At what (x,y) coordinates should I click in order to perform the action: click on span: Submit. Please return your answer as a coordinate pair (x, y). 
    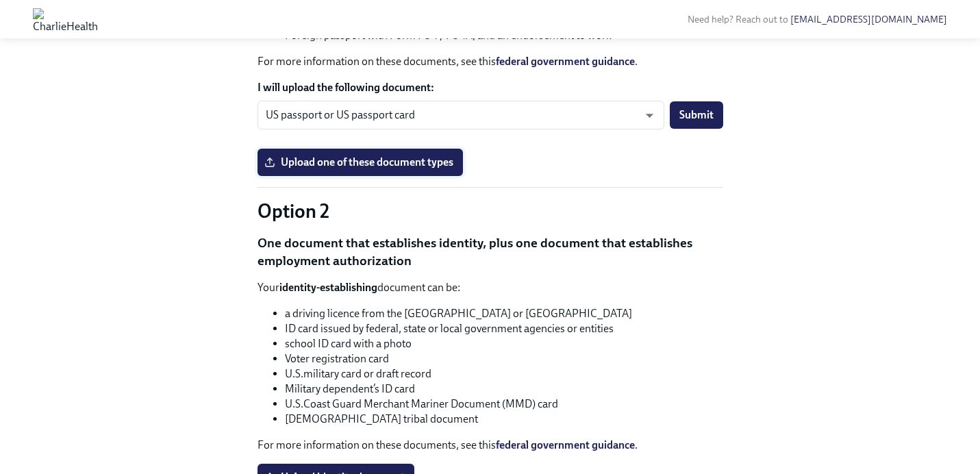
    Looking at the image, I should click on (696, 115).